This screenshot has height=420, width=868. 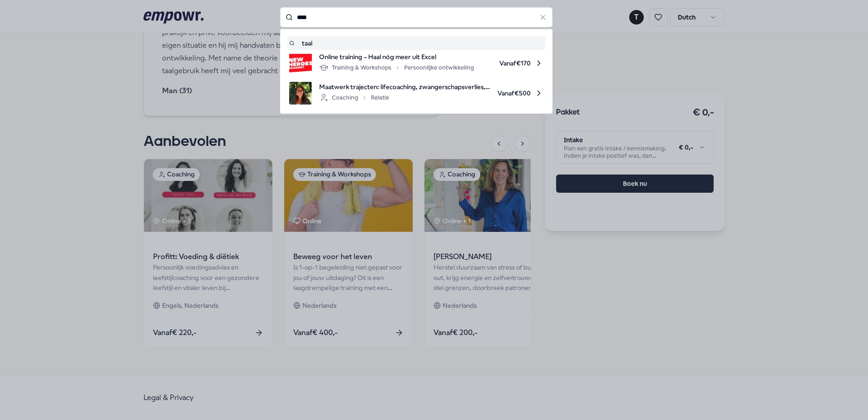 I want to click on div: Training & Workshops Persoonlijke ontwikkeling, so click(x=396, y=68).